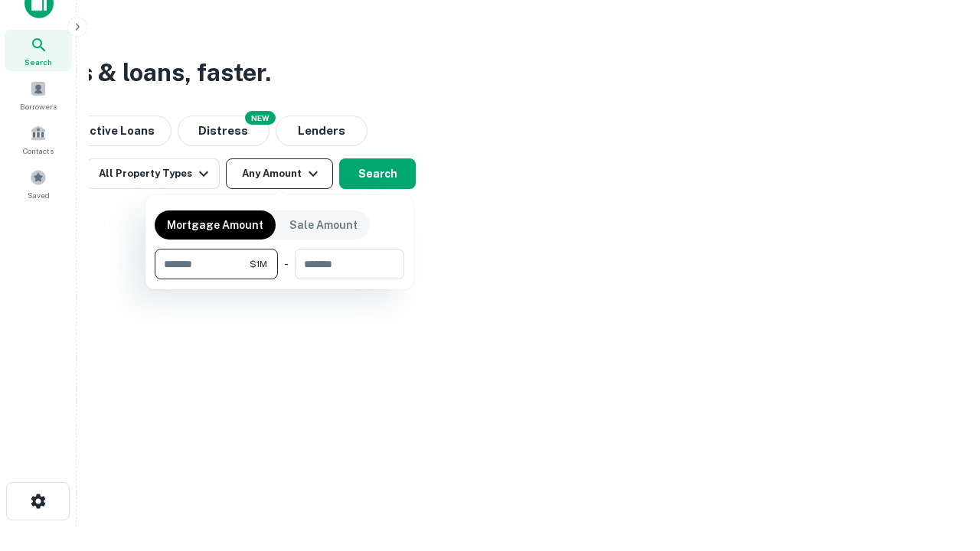 The width and height of the screenshot is (980, 551). I want to click on span: $1M, so click(258, 264).